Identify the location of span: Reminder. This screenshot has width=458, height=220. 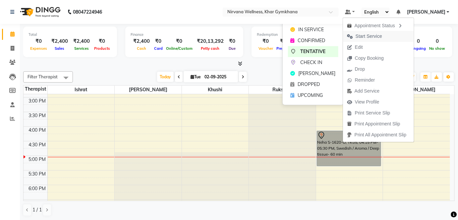
(365, 80).